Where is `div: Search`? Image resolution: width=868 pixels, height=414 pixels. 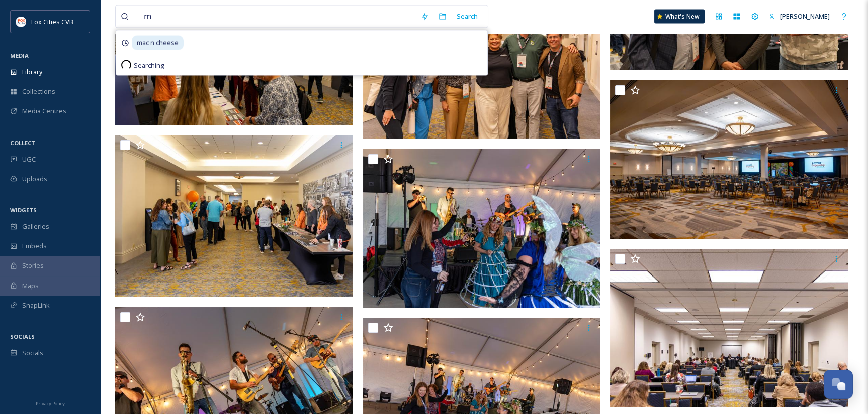 div: Search is located at coordinates (467, 16).